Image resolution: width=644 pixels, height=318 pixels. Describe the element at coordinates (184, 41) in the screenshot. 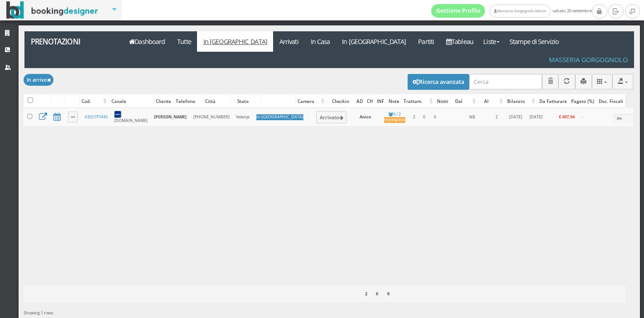

I see `a: Tutte` at that location.